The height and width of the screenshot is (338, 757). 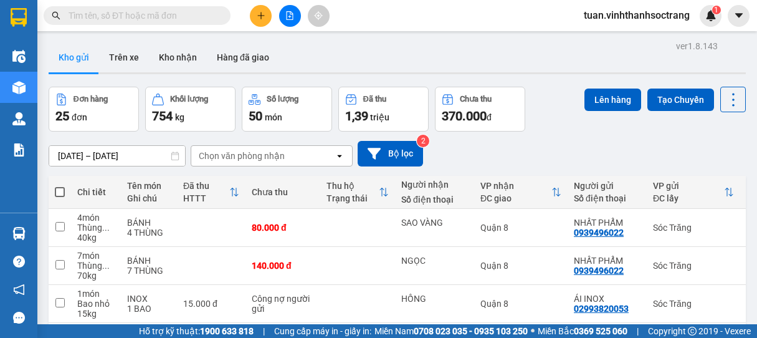 What do you see at coordinates (613, 100) in the screenshot?
I see `button: Lên hàng` at bounding box center [613, 100].